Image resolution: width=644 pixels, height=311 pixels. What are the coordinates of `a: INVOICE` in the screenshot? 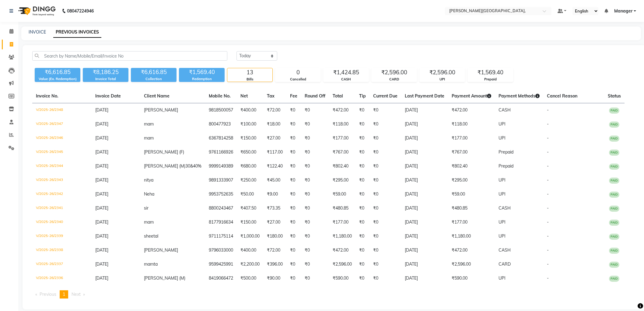 It's located at (37, 32).